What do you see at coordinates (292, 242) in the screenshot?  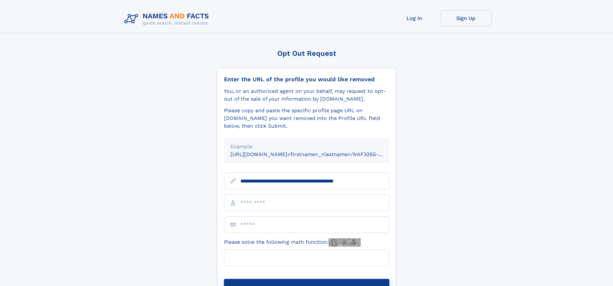 I see `label: Please solve the following math function:` at bounding box center [292, 242].